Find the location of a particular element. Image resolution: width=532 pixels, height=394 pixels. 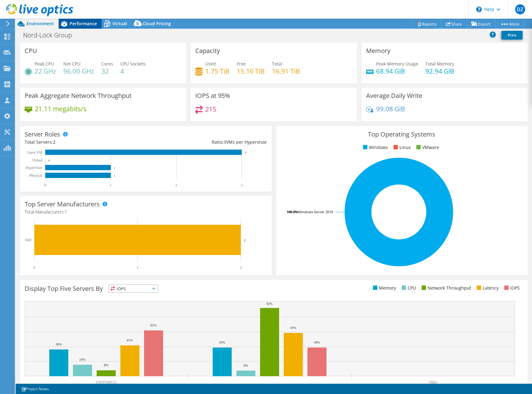

text: 59% is located at coordinates (293, 328).